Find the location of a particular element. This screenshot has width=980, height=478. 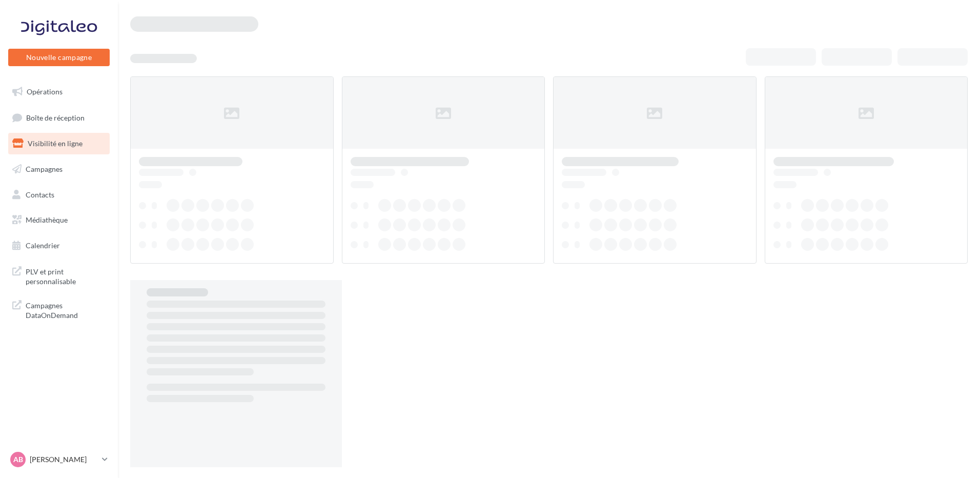

a: Visibilité en ligne is located at coordinates (59, 144).